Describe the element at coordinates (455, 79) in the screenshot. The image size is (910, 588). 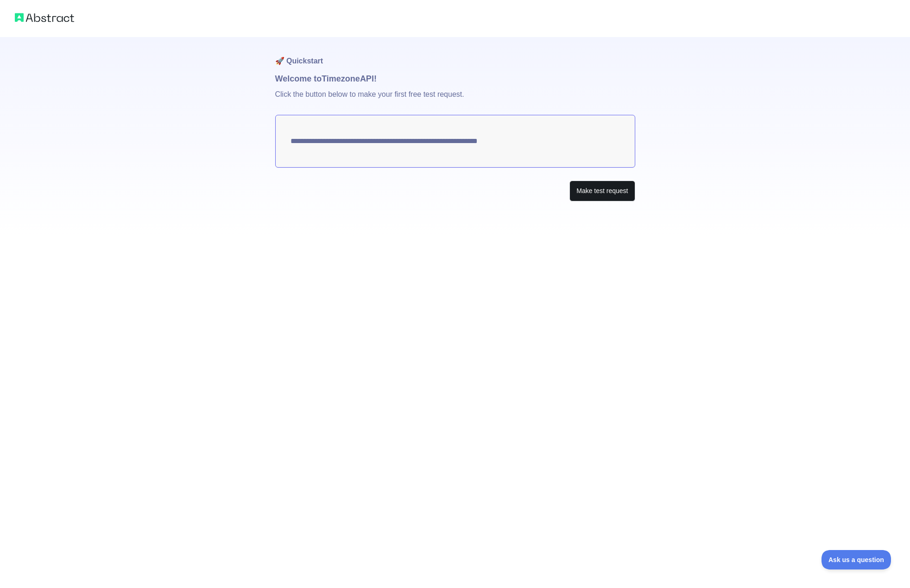
I see `h1: Welcome to Timezone API!` at that location.